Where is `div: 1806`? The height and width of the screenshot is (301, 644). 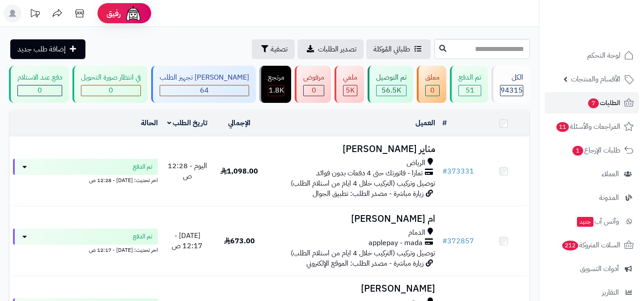 div: 1806 is located at coordinates (276, 91).